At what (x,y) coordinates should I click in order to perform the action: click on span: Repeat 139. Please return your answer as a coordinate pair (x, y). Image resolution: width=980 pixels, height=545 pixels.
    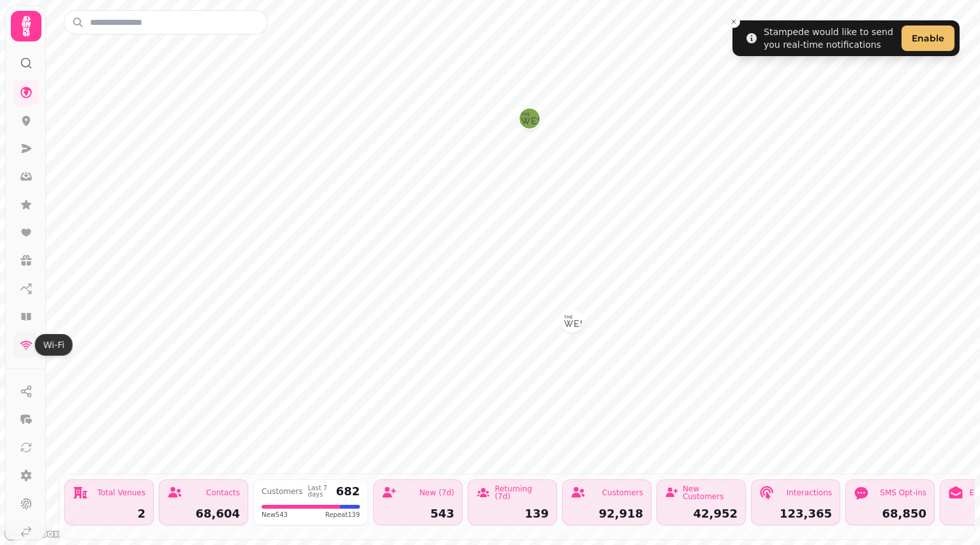
    Looking at the image, I should click on (343, 515).